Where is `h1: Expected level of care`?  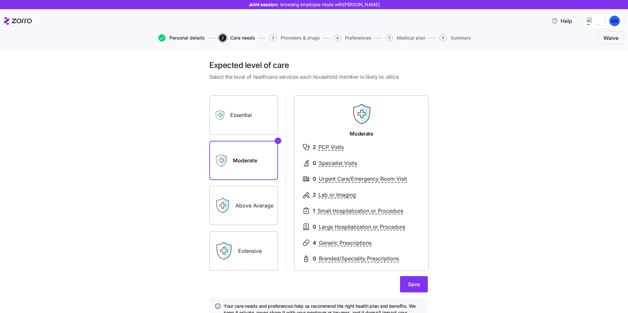
h1: Expected level of care is located at coordinates (319, 65).